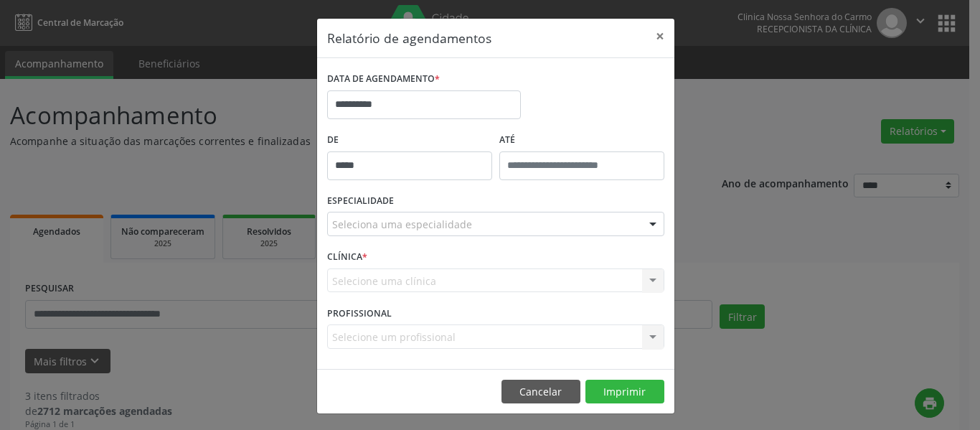 The image size is (980, 430). I want to click on button: Cancelar, so click(541, 392).